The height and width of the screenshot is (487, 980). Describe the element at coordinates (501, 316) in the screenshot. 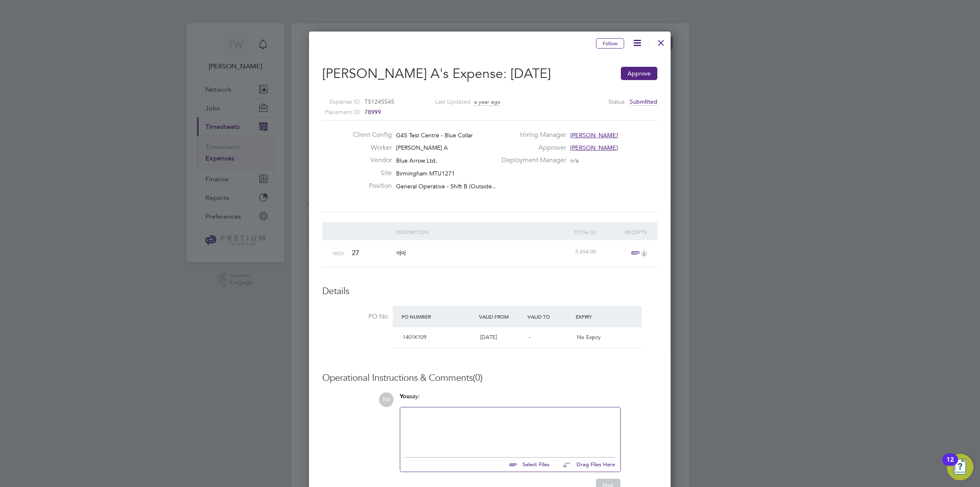

I see `div: Valid From` at that location.